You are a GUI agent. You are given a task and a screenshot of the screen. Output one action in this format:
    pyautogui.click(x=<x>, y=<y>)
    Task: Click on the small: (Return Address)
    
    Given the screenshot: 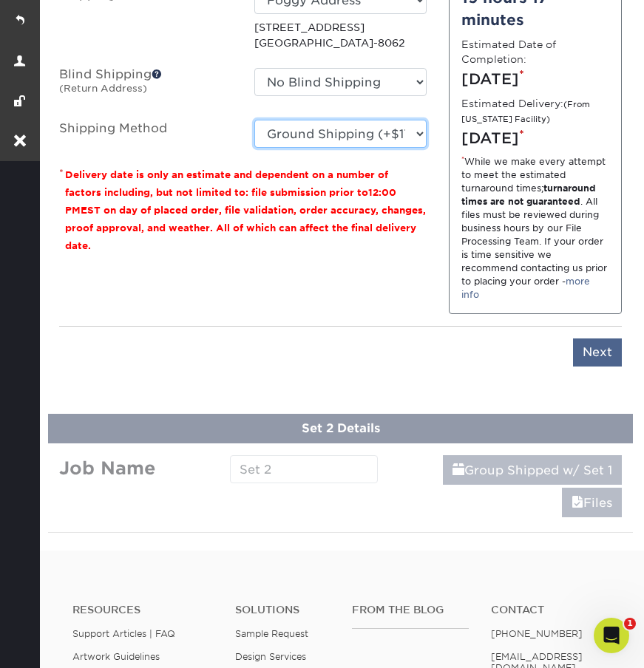 What is the action you would take?
    pyautogui.click(x=103, y=88)
    